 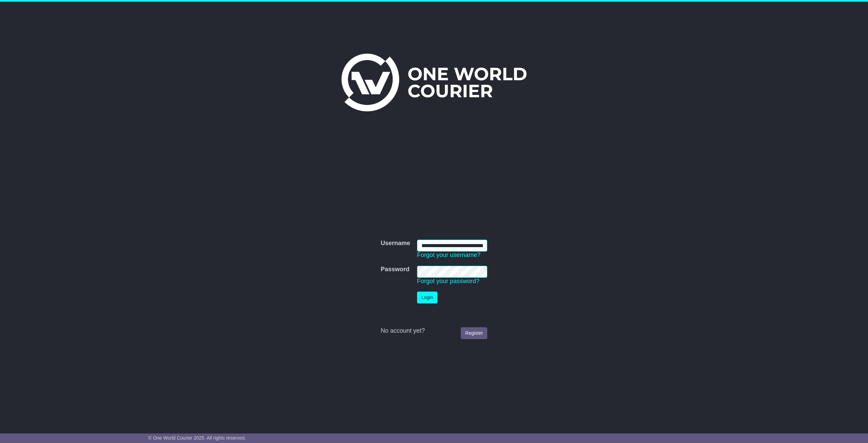 I want to click on div: No account yet?, so click(x=434, y=331).